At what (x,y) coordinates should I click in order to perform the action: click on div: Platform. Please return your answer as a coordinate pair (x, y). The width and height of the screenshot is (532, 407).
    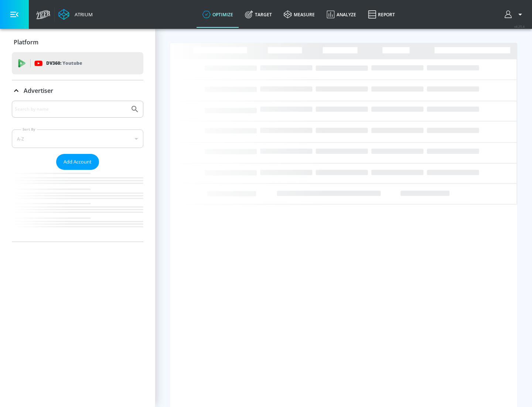
    Looking at the image, I should click on (78, 42).